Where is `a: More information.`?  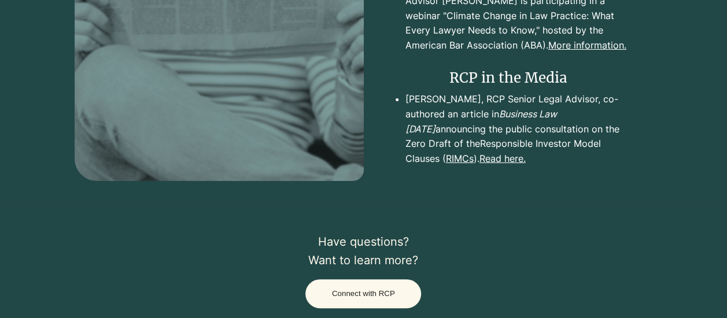
a: More information. is located at coordinates (587, 45).